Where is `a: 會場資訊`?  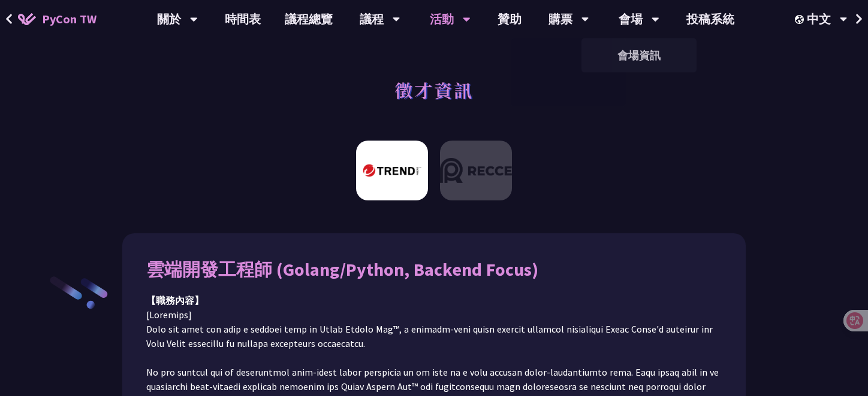 a: 會場資訊 is located at coordinates (639, 55).